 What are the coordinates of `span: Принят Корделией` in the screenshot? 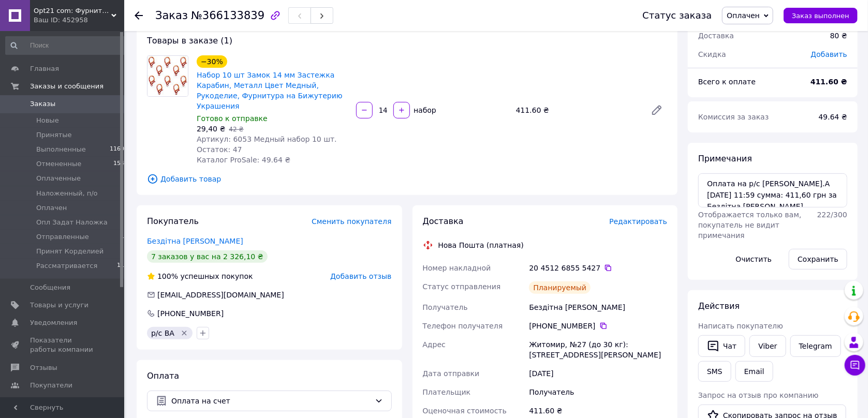 It's located at (70, 252).